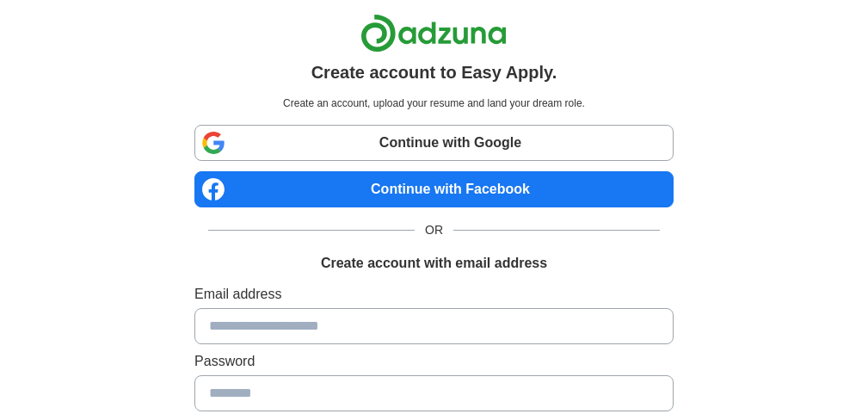  What do you see at coordinates (434, 72) in the screenshot?
I see `h1: Create account to Easy Apply.` at bounding box center [434, 72].